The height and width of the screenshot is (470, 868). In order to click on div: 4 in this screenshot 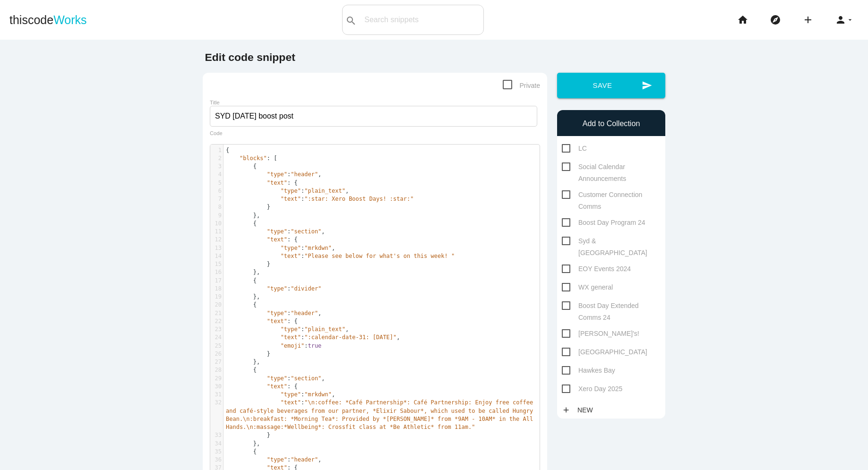, I will do `click(216, 174)`.